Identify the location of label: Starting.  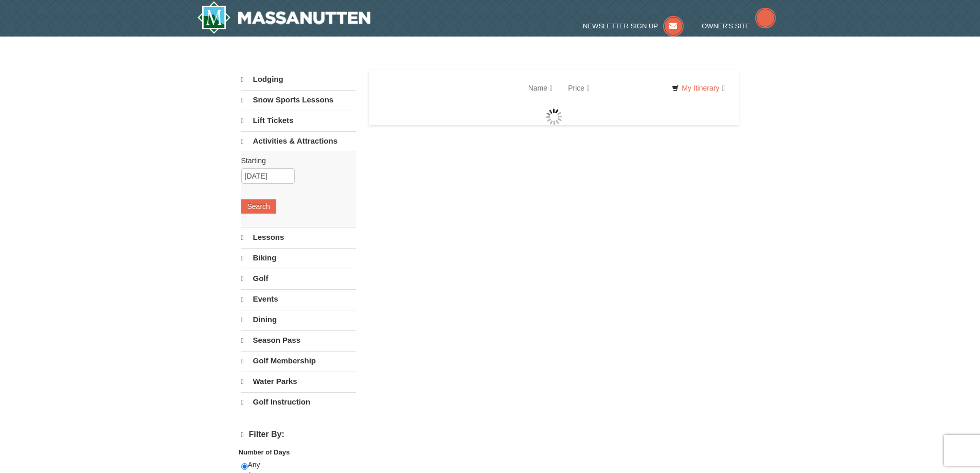
(295, 160).